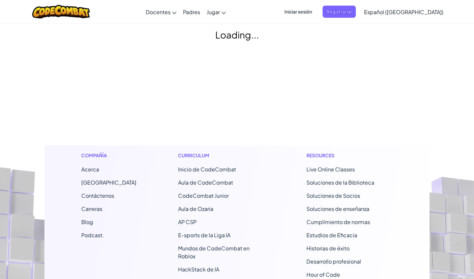  Describe the element at coordinates (298, 12) in the screenshot. I see `button: Iniciar sesión` at that location.